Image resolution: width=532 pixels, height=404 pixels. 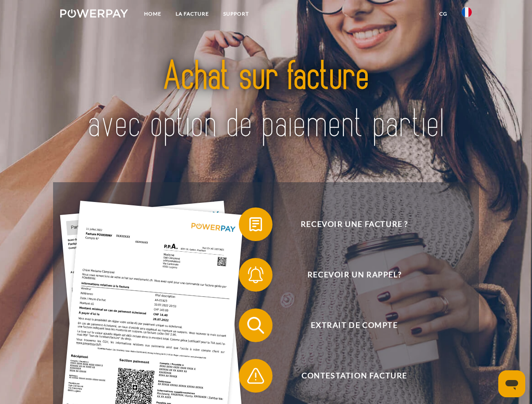 I want to click on a: Support, so click(x=236, y=14).